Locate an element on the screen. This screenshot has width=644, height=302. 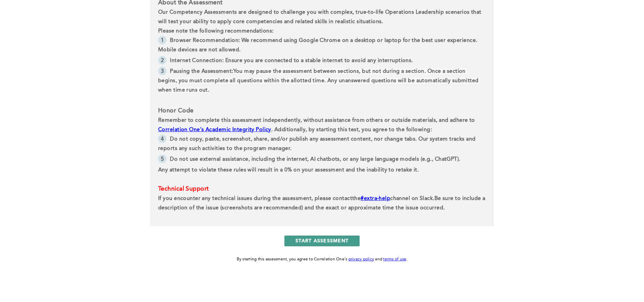
span: Internet Connection: Ensure you are connected to a stable internet to avoid any interruptions. is located at coordinates (291, 61).